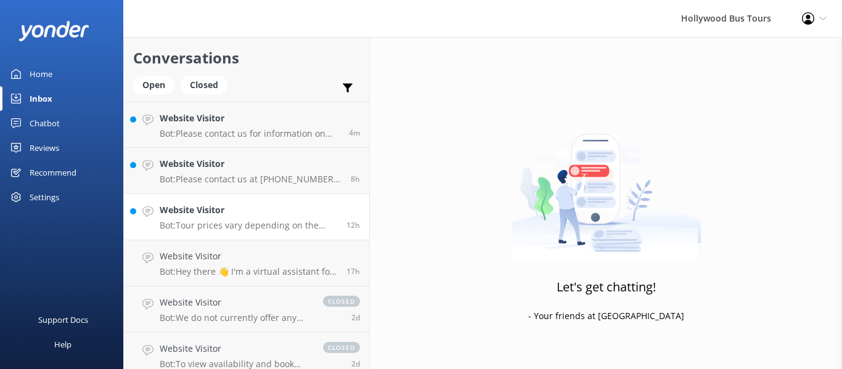 This screenshot has height=369, width=842. I want to click on a: Website VisitorBot:Tour prices vary depending on the specific tour and departure location. For de..., so click(247, 217).